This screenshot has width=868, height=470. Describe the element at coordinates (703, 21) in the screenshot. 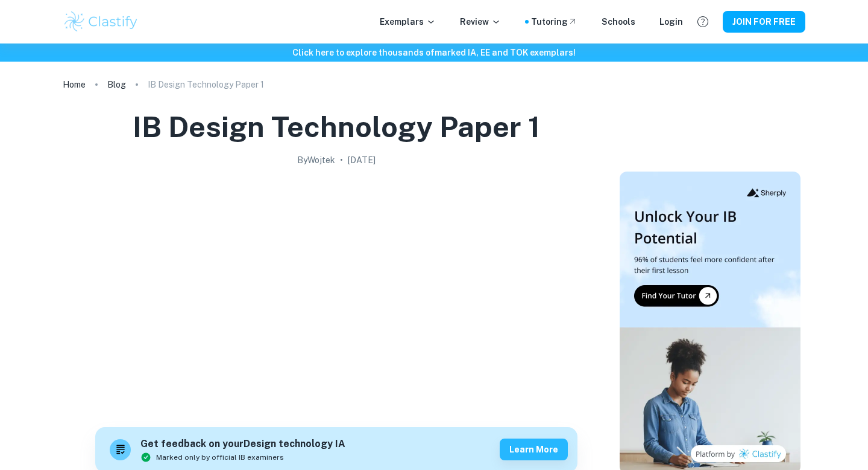

I see `button: Help and Feedback` at that location.